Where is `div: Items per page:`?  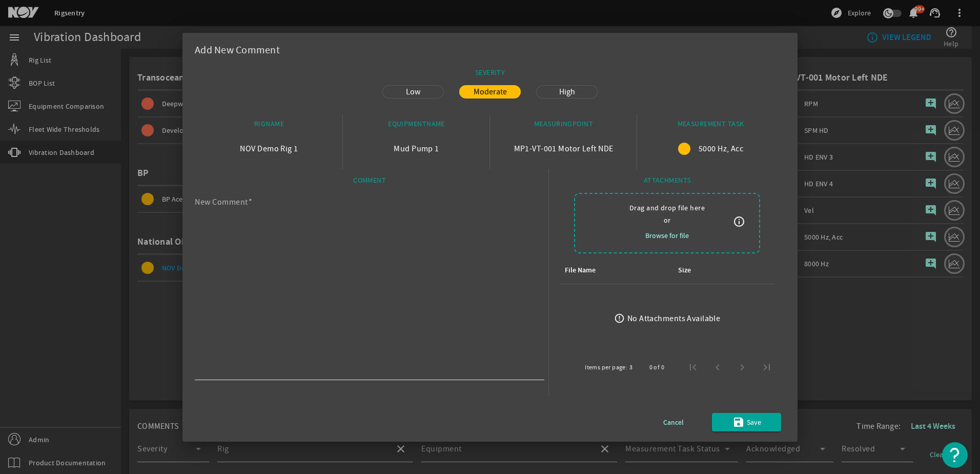
div: Items per page: is located at coordinates (605, 367).